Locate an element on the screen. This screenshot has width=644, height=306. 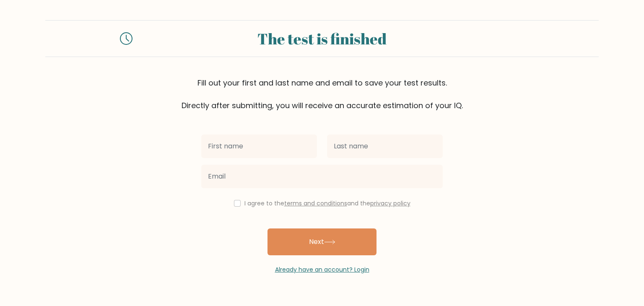
div: Fill out your first and last name and email to save your test results. Directly after submitting,... is located at coordinates (322, 94).